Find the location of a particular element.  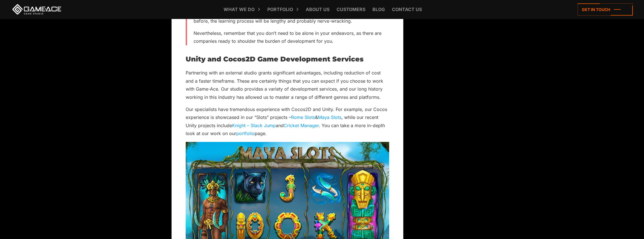

a: Get in touch is located at coordinates (605, 10).